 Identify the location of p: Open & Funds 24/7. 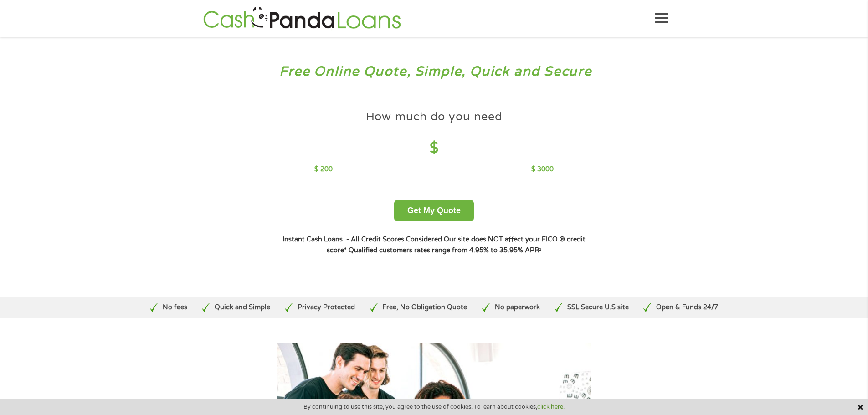
(687, 308).